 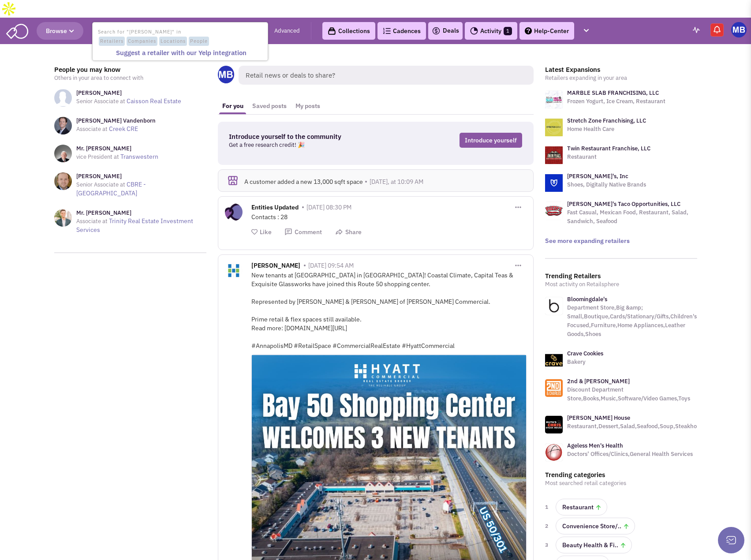 I want to click on a: For you, so click(x=233, y=106).